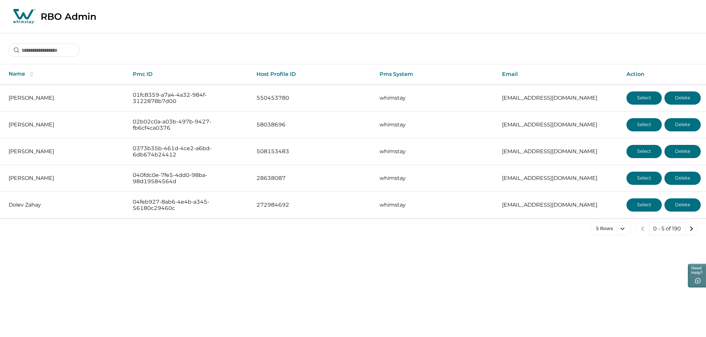 The width and height of the screenshot is (706, 337). I want to click on p: 508153483, so click(313, 151).